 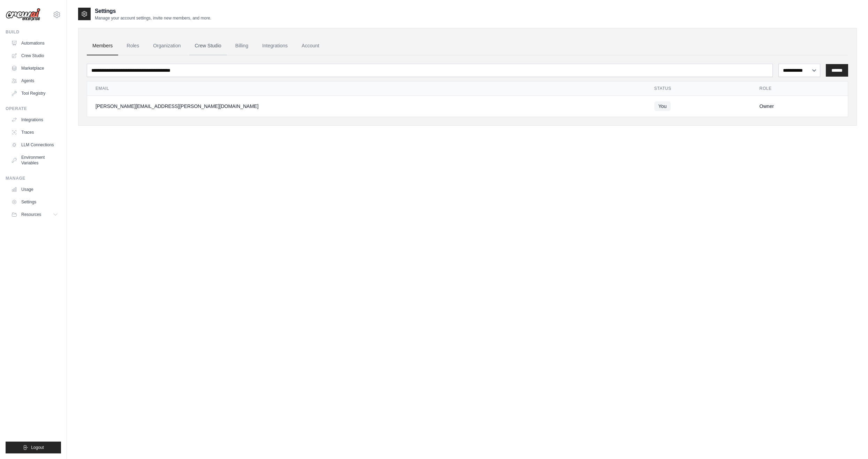 I want to click on a: Billing, so click(x=241, y=46).